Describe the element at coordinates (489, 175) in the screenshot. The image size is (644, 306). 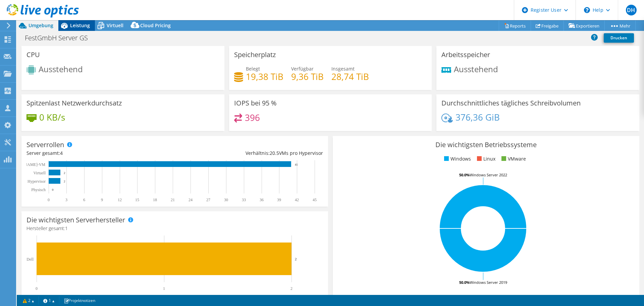
I see `tspan: Windows Server 2022` at that location.